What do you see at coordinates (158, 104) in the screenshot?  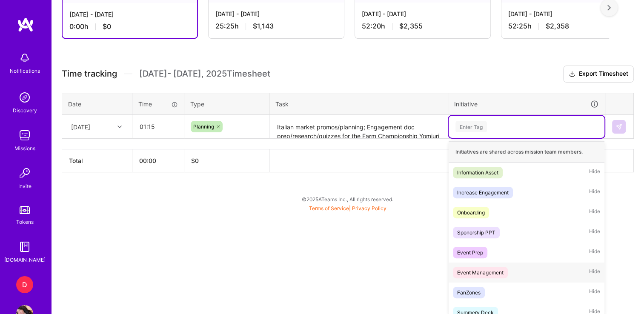 I see `div: Time` at bounding box center [158, 104].